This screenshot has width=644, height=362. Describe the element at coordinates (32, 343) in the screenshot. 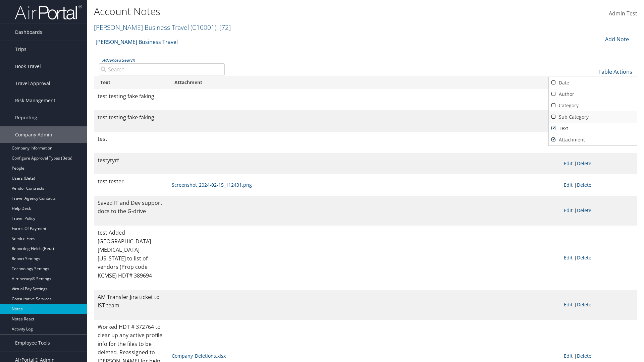

I see `span: Employee Tools` at that location.